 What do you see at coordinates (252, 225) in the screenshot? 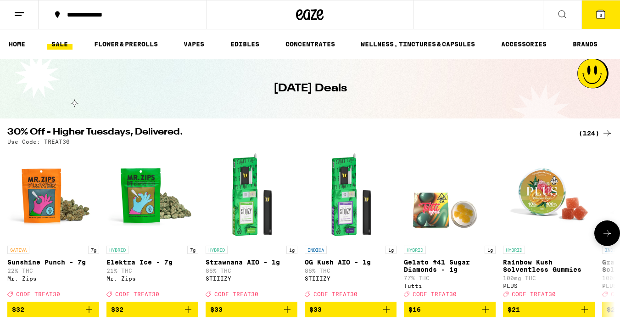
I see `a: Open page for Strawnana AIO - 1g from STIIIZY` at bounding box center [252, 225].